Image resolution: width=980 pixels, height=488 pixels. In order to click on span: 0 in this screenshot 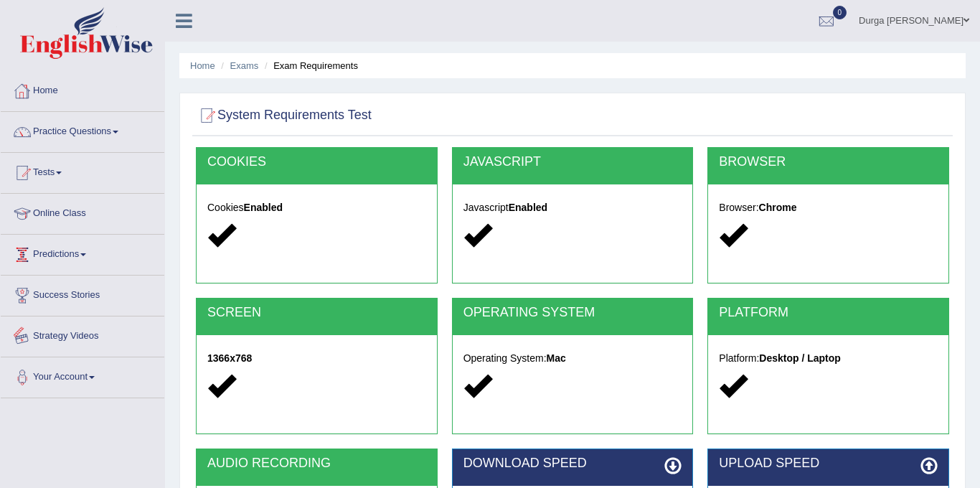, I will do `click(840, 12)`.